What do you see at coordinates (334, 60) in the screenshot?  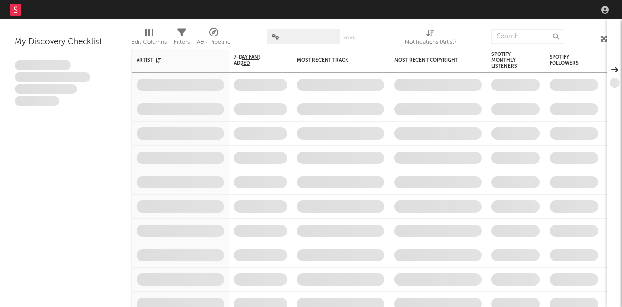 I see `div: Most Recent Track` at bounding box center [334, 60].